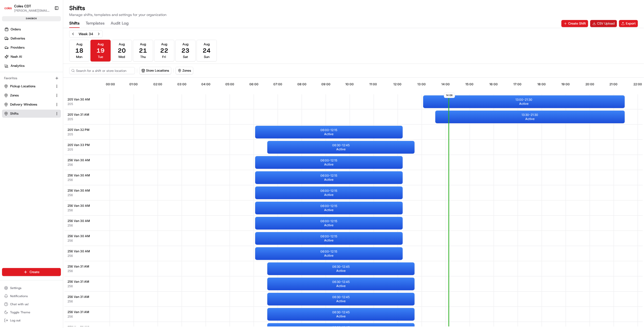  What do you see at coordinates (20, 312) in the screenshot?
I see `span: Toggle Theme` at bounding box center [20, 312].